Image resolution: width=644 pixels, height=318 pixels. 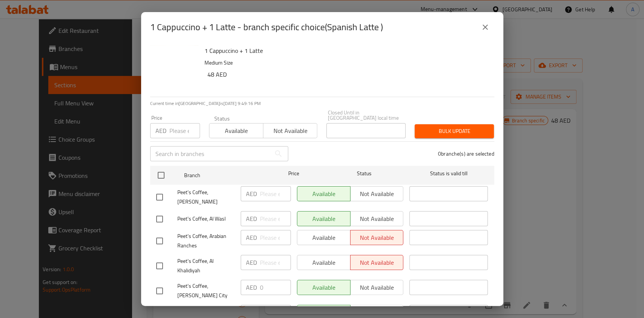 I want to click on span: Peet's Coffee, Al Wasl, so click(x=206, y=219).